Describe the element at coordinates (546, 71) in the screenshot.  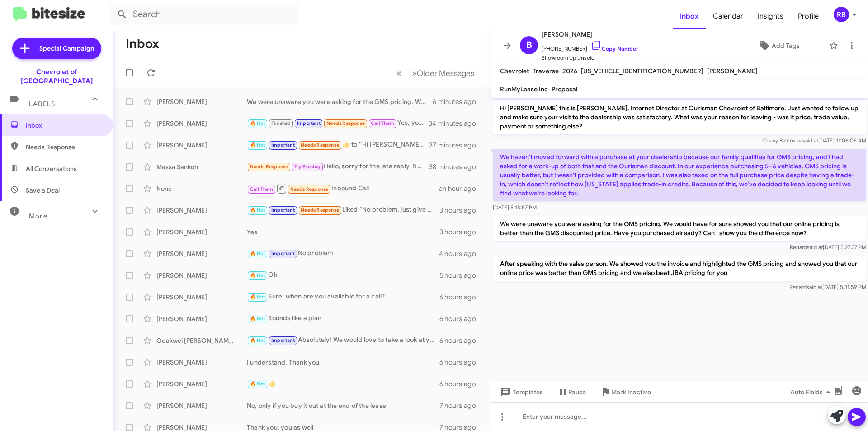
I see `span: Traverse` at that location.